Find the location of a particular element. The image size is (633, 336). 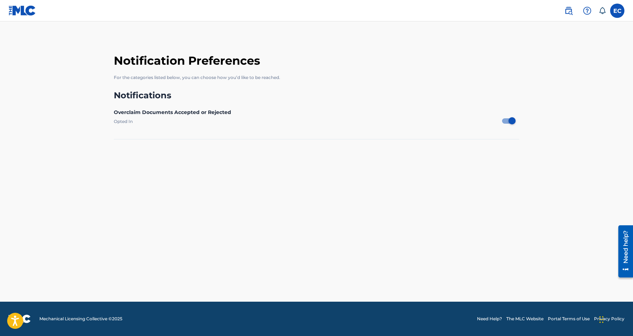

div: User Menu is located at coordinates (617, 11).